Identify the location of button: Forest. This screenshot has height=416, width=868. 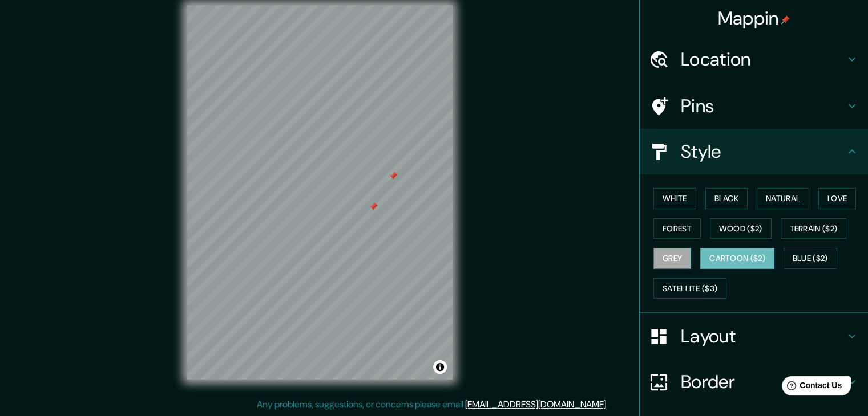
(677, 228).